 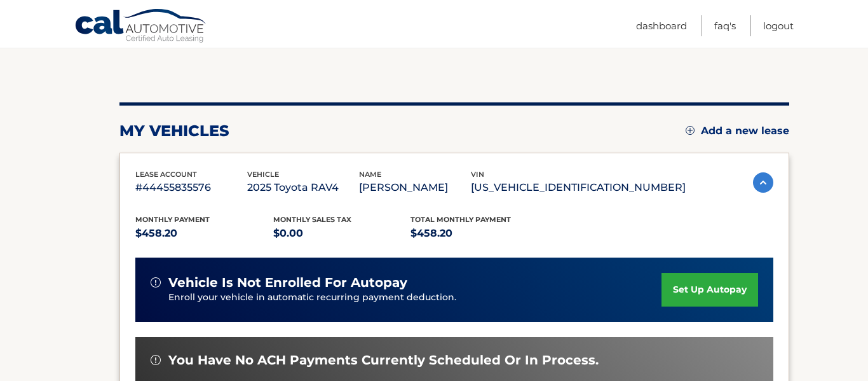 I want to click on span: You have no ACH payments currently scheduled or in process., so click(x=383, y=360).